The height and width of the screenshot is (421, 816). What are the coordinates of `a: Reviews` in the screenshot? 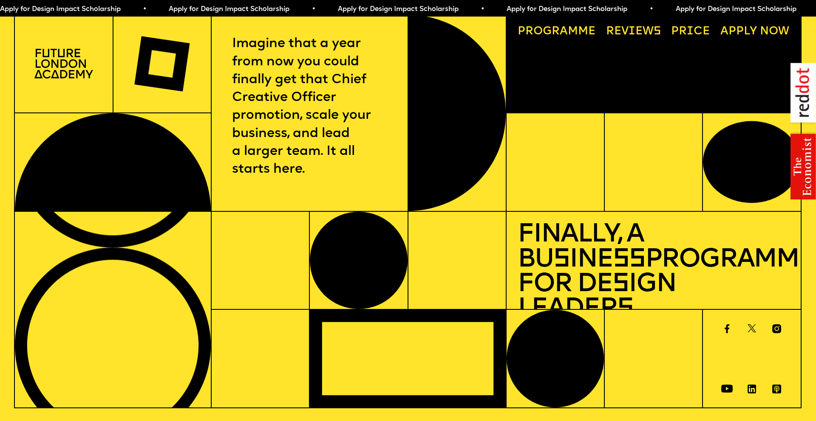 It's located at (633, 32).